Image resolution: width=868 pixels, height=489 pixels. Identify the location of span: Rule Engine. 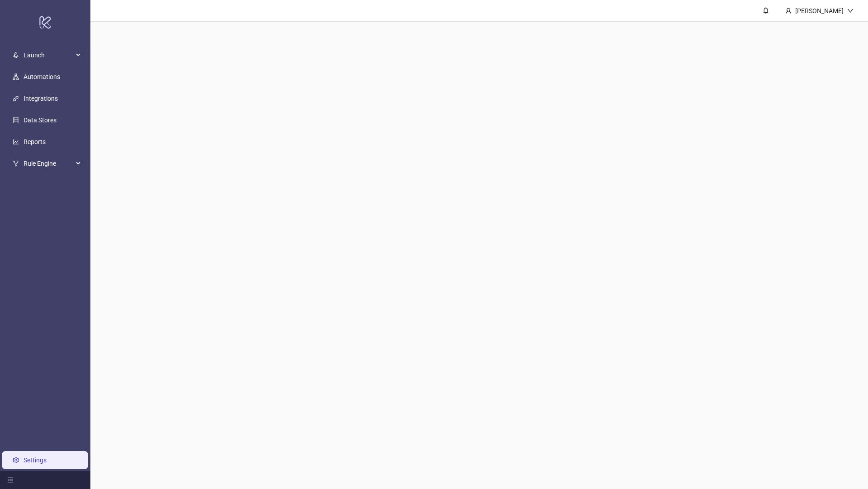
(49, 164).